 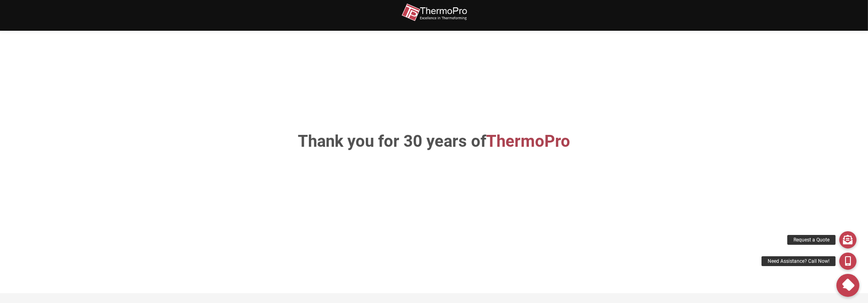 What do you see at coordinates (528, 141) in the screenshot?
I see `span: ThermoPro` at bounding box center [528, 141].